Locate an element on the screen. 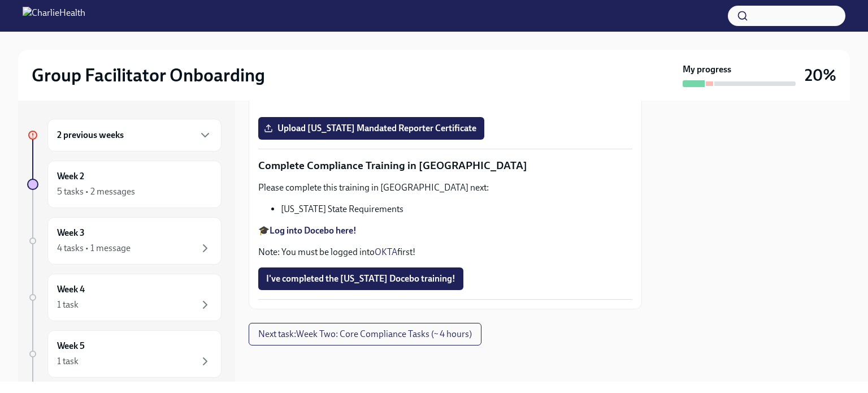 This screenshot has height=393, width=868. span: Next task : Week Two: Core Compliance Tasks (~ 4 hours) is located at coordinates (365, 334).